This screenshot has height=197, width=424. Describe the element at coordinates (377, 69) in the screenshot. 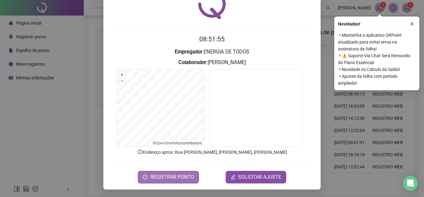

I see `span: ⚬ Novidade no Cálculo do Saldo!` at that location.